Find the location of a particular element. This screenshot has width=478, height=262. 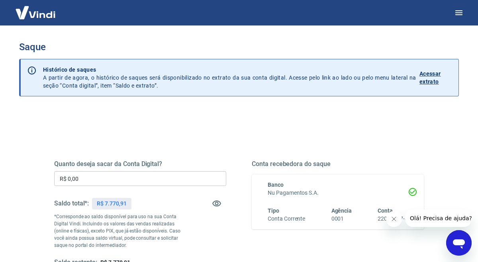

span: Tipo is located at coordinates (273, 211).